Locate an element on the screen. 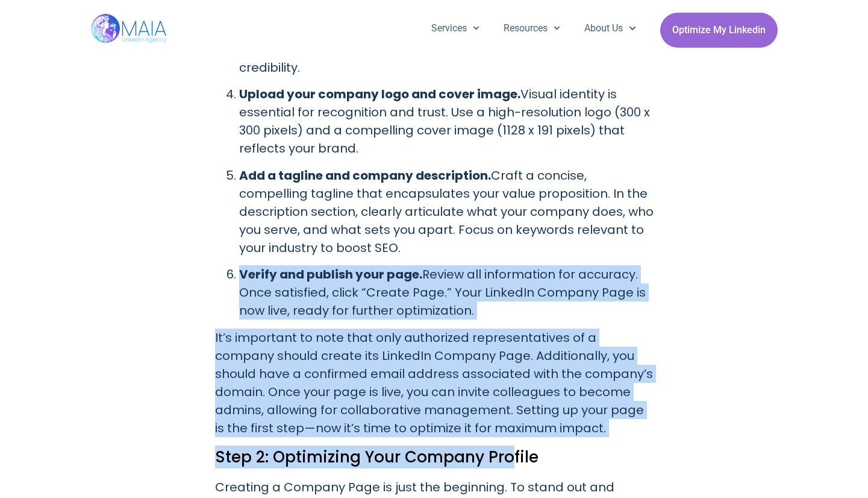  strong: Add a tagline and company description. is located at coordinates (365, 175).